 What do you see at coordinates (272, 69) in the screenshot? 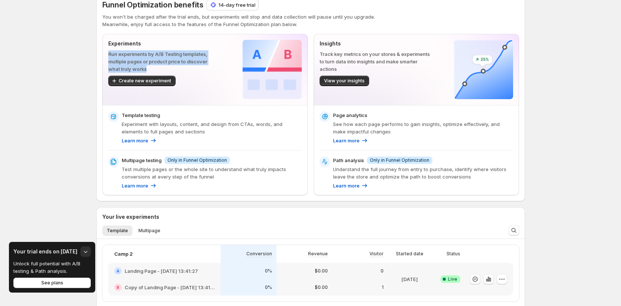
I see `img: Experiments` at bounding box center [272, 69].